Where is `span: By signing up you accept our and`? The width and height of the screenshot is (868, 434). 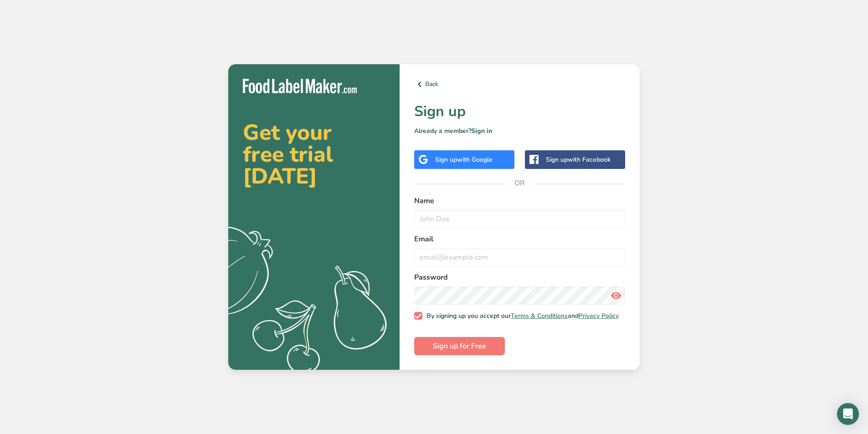 span: By signing up you accept our and is located at coordinates (520, 316).